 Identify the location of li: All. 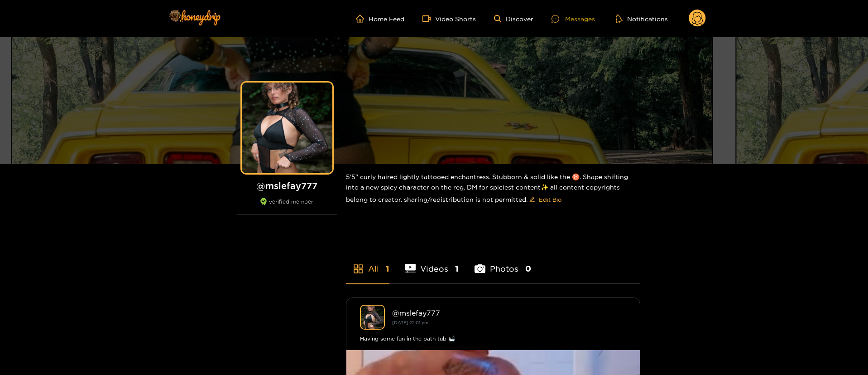
(368, 263).